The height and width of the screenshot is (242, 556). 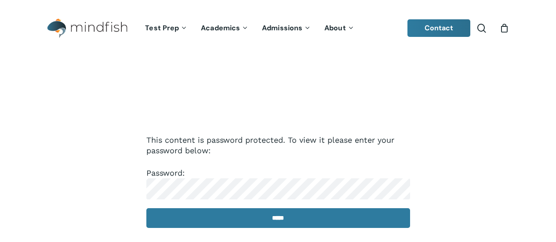 What do you see at coordinates (162, 28) in the screenshot?
I see `span: Test Prep` at bounding box center [162, 28].